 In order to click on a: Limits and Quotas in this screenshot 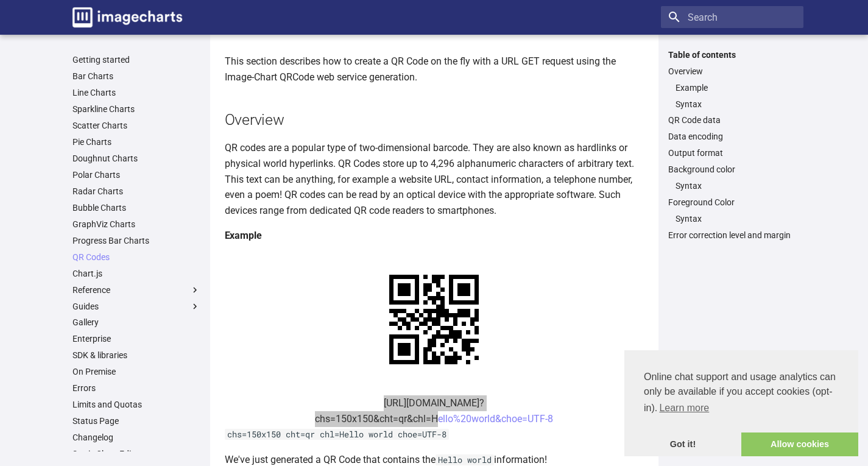, I will do `click(136, 405)`.